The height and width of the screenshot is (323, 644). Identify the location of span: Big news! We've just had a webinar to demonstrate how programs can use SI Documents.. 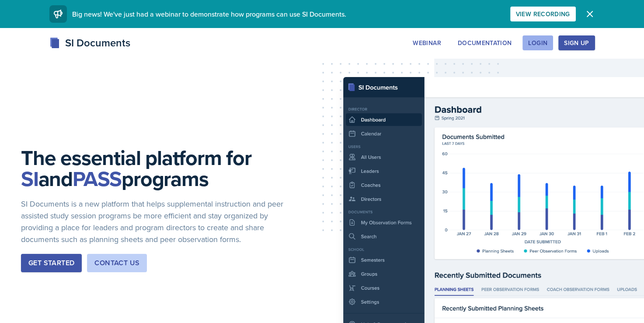
(209, 14).